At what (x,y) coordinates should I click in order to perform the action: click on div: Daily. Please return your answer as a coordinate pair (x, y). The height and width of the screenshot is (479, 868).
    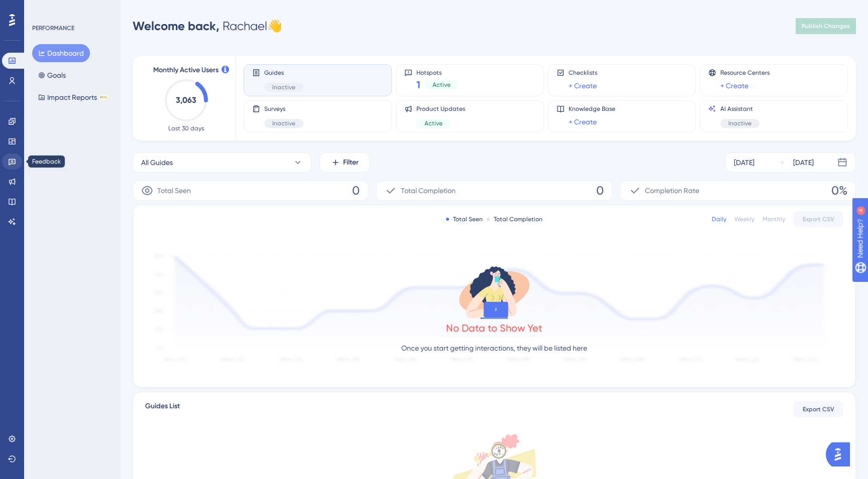
    Looking at the image, I should click on (718, 219).